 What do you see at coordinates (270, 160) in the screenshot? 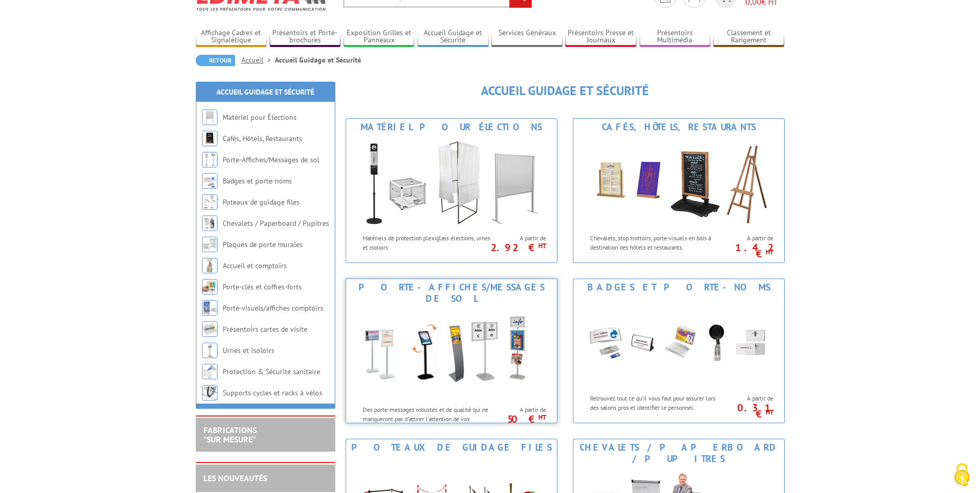
I see `a: Porte-Affiches/Messages de sol` at bounding box center [270, 160].